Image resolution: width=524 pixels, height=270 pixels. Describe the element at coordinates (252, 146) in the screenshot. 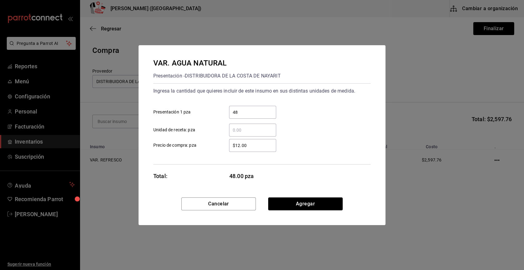

I see `input: Precio de compra: pza` at that location.